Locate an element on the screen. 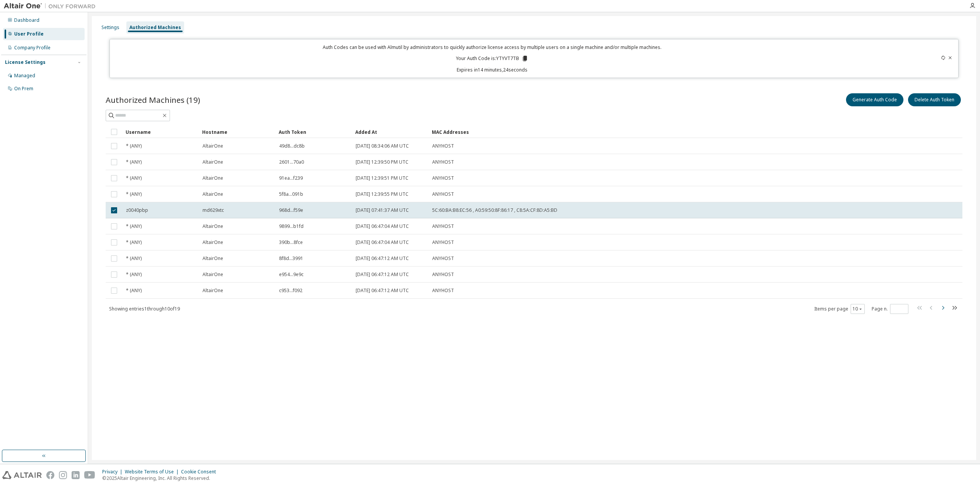 The image size is (980, 486). button: 10 is located at coordinates (858, 310).